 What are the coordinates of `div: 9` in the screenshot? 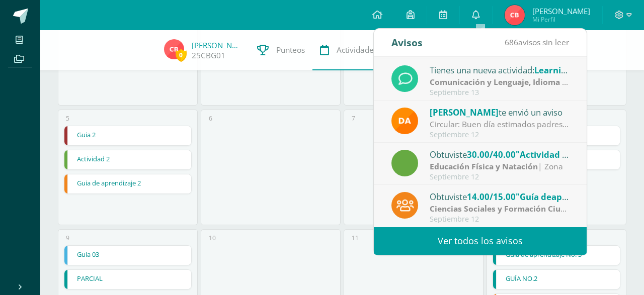 It's located at (67, 238).